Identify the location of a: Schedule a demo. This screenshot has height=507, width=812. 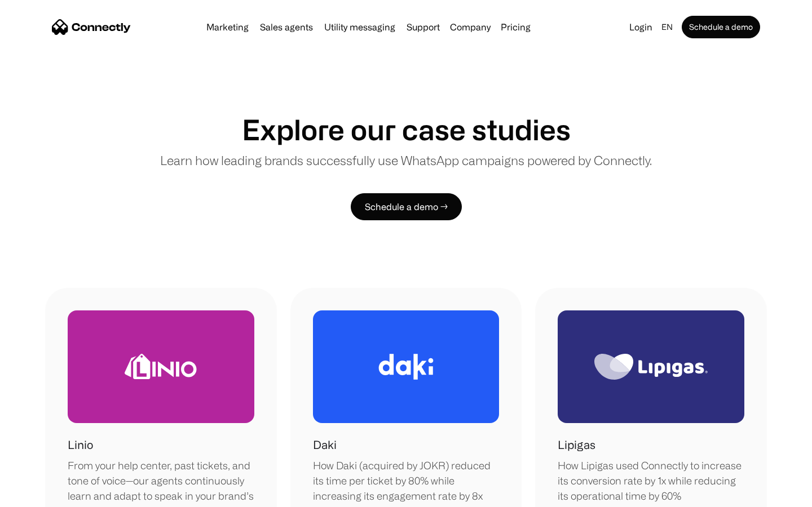
(721, 27).